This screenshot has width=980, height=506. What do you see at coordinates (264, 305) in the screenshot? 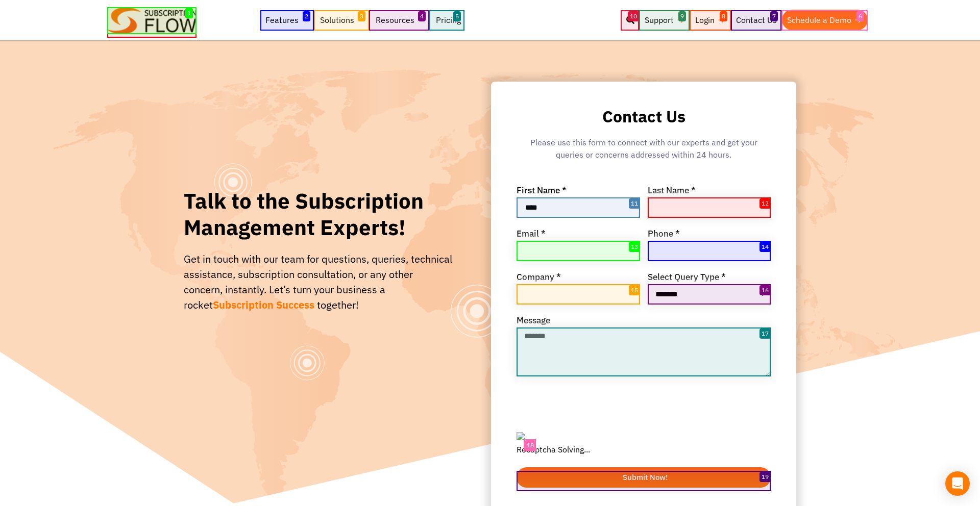
I see `span: Subscription Success` at bounding box center [264, 305].